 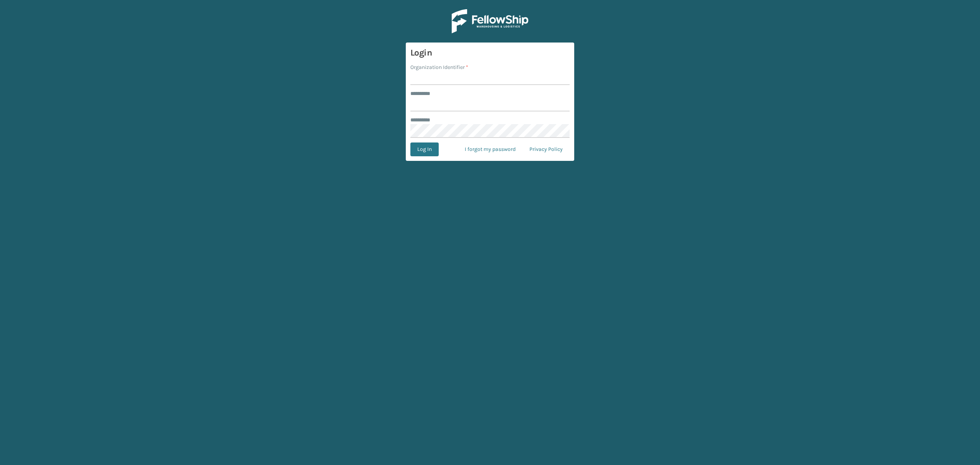 What do you see at coordinates (439, 67) in the screenshot?
I see `label: Organization Identifier` at bounding box center [439, 67].